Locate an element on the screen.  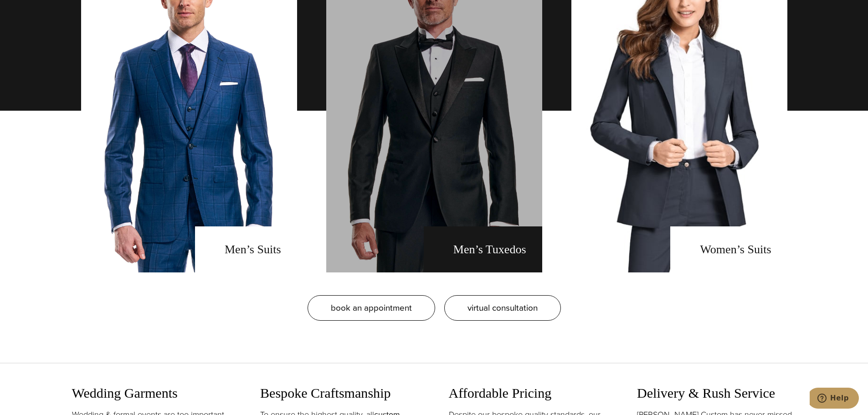
h3: Affordable Pricing is located at coordinates (528, 394).